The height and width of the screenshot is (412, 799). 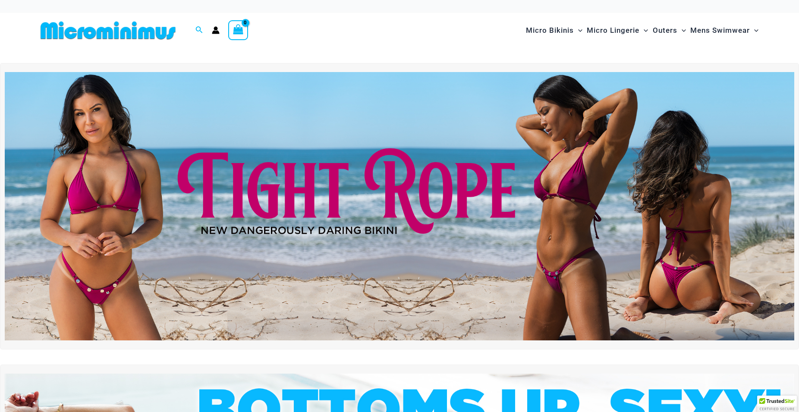 What do you see at coordinates (199, 30) in the screenshot?
I see `a: Search icon link` at bounding box center [199, 30].